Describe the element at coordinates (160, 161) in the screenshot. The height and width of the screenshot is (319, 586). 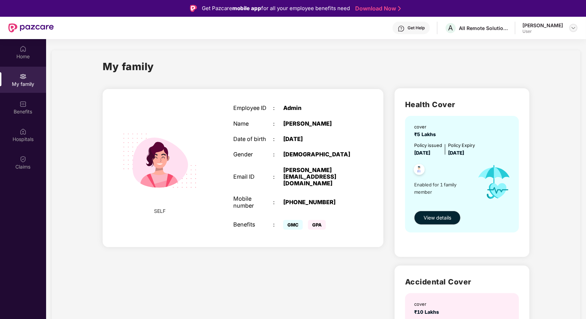
I see `img: svg+xml;base64,PHN2ZyB4bWxucz0iaHR0cDovL3d3dy53My5vcmcvMjAwMC9zdmciIHdpZHRoPSIyMjQiIGhlaWdodD0iMT...` at that location.